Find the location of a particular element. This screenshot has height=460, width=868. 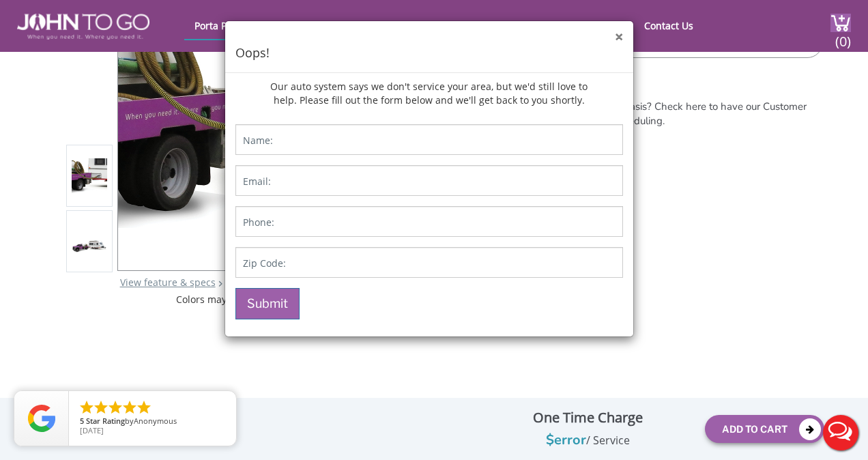

label: Phone: is located at coordinates (258, 223).